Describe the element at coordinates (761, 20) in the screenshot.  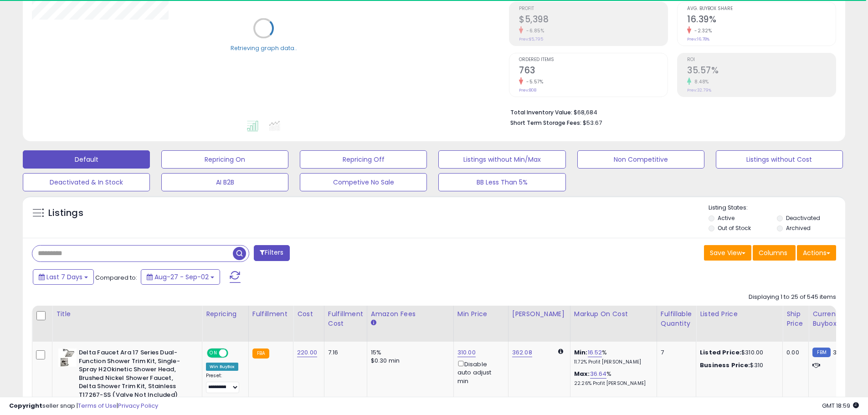
I see `h2: 16.39%` at that location.